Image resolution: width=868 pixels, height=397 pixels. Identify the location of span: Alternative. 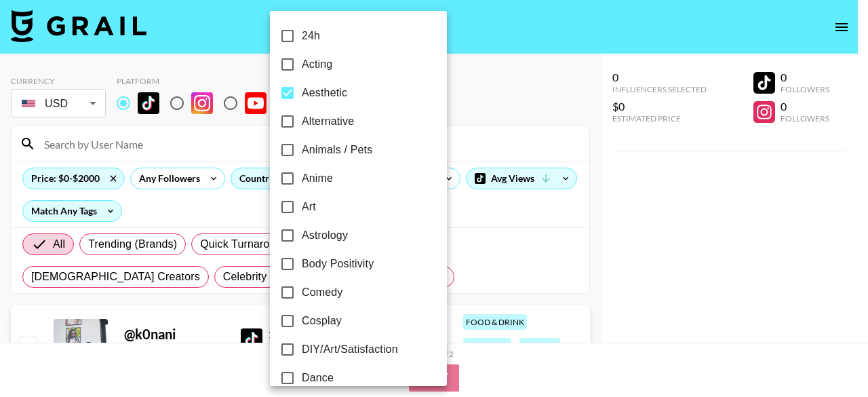
(327, 122).